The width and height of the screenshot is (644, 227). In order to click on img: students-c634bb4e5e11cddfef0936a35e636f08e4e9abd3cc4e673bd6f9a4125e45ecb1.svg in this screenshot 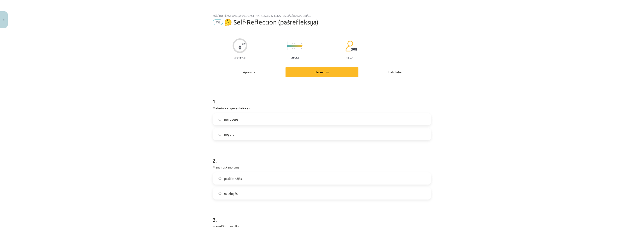, I will do `click(349, 46)`.